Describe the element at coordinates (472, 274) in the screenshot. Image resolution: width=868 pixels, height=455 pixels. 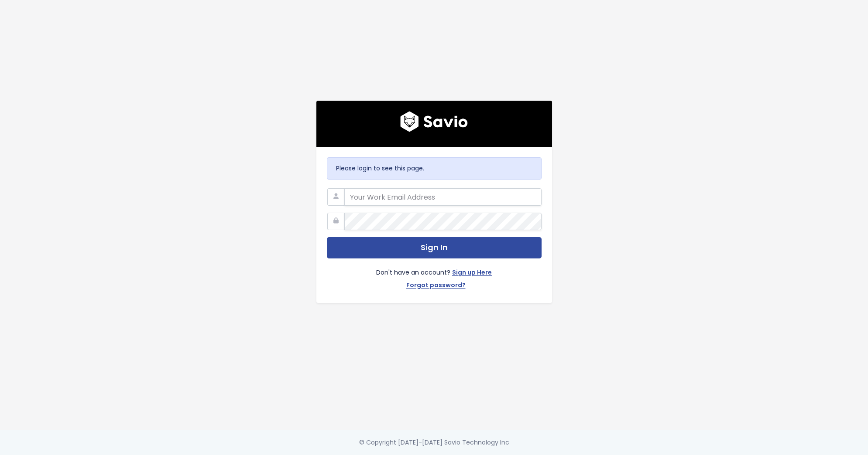
I see `a: Sign up Here` at that location.